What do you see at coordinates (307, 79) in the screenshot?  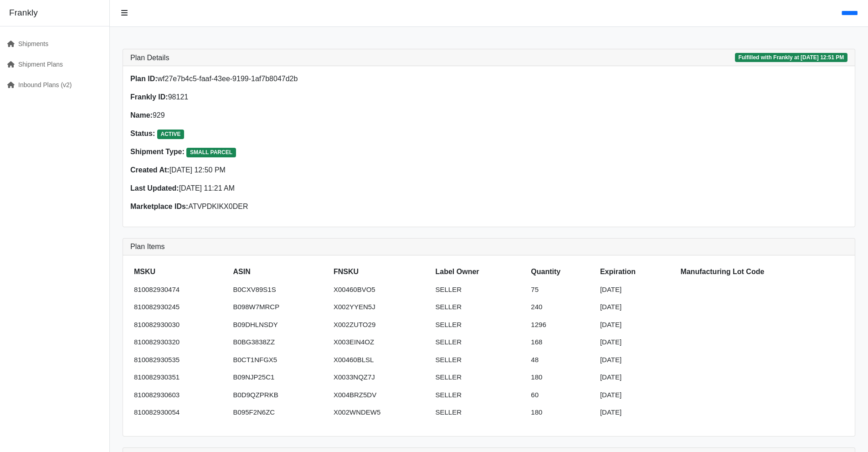 I see `p: wf27e7b4c5-faaf-43ee-9199-1af7b8047d2b` at bounding box center [307, 79].